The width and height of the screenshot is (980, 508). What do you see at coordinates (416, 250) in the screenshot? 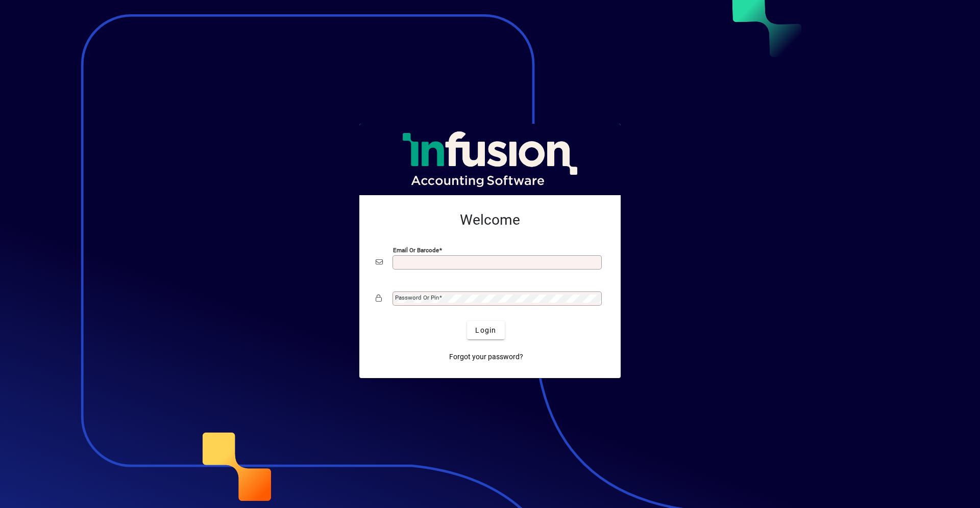
I see `mat-label: Email or Barcode` at bounding box center [416, 250].